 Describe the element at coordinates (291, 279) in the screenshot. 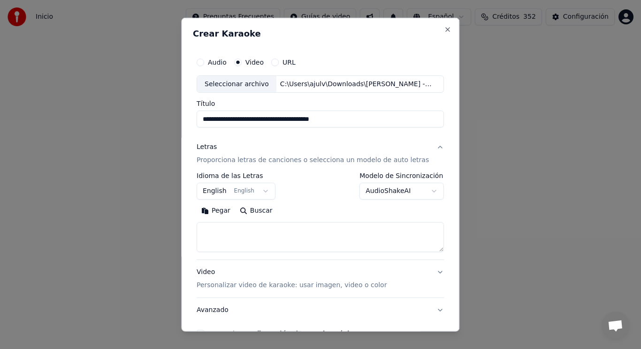

I see `div: Video` at that location.